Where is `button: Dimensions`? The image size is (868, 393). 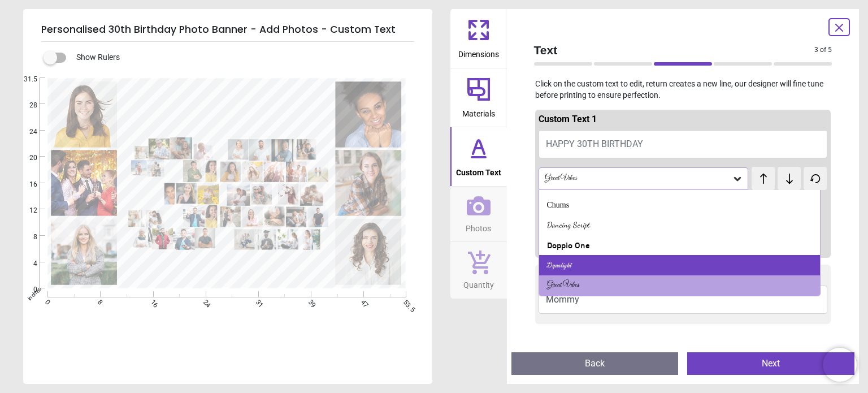 button: Dimensions is located at coordinates (479, 39).